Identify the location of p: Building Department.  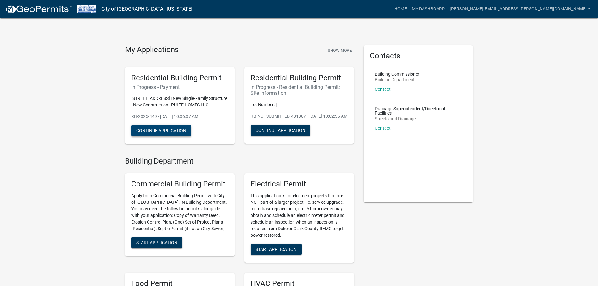
(397, 80).